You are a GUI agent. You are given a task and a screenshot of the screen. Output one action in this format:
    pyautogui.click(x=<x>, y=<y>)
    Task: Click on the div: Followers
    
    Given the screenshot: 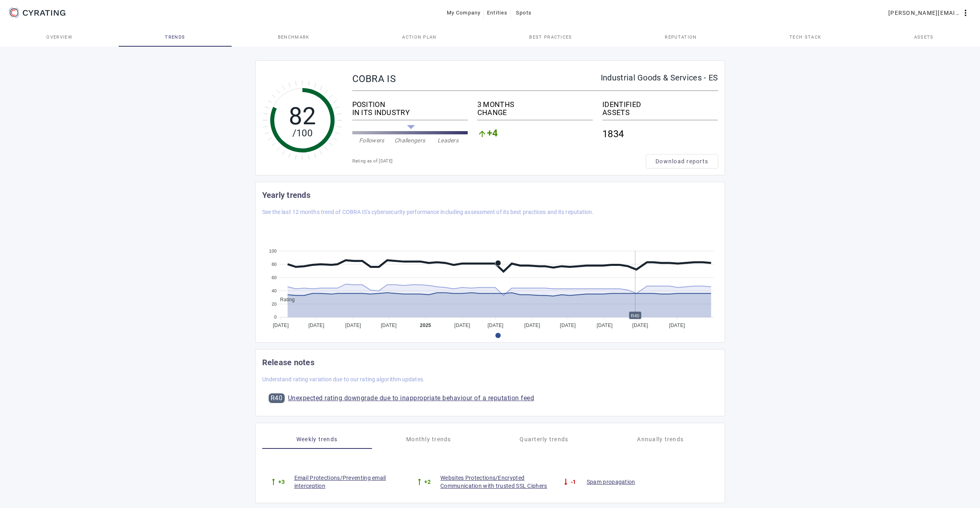 What is the action you would take?
    pyautogui.click(x=372, y=141)
    